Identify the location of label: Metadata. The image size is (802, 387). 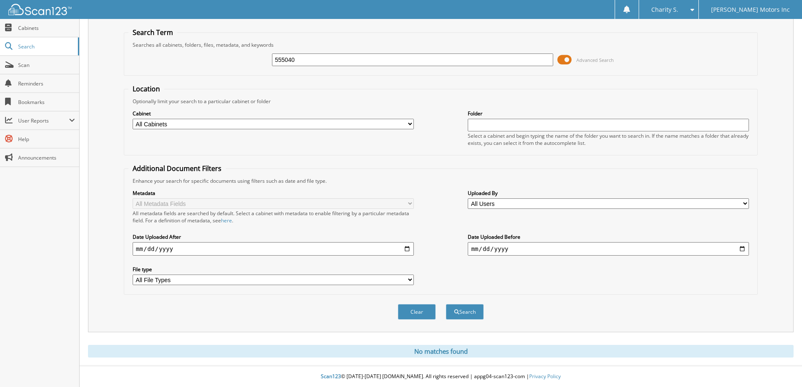
(273, 193).